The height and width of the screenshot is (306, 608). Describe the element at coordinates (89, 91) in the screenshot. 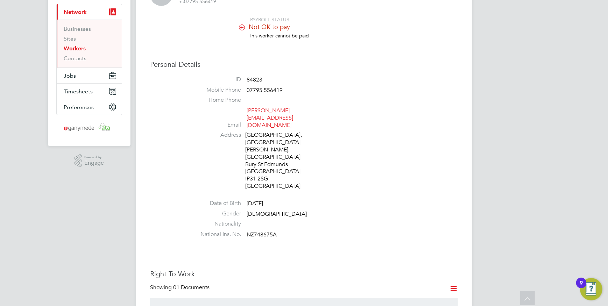

I see `button: Timesheets` at that location.